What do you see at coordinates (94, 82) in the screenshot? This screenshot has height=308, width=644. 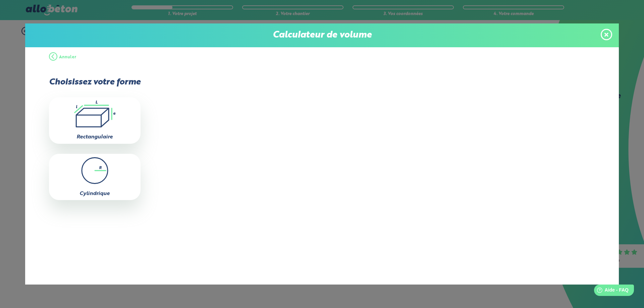 I see `p: Choisissez votre forme` at bounding box center [94, 82].